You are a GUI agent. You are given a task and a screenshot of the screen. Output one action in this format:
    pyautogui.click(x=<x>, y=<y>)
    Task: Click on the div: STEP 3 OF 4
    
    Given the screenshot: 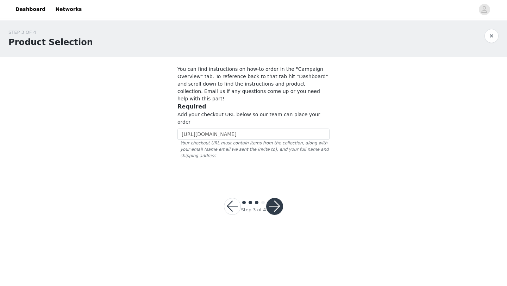 What is the action you would take?
    pyautogui.click(x=51, y=32)
    